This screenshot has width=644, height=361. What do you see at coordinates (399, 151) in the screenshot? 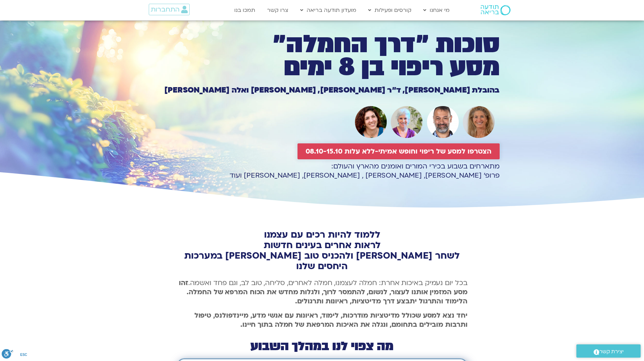
I see `a: הצטרפו למסע של ריפוי וחופש אמיתי-ללא עלות 08.10-15.10` at bounding box center [399, 151].